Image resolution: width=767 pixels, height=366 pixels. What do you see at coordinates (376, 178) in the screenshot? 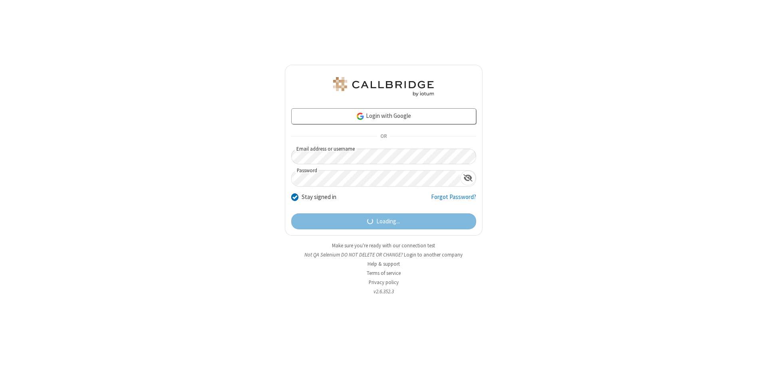
I see `input: Password` at bounding box center [376, 178].